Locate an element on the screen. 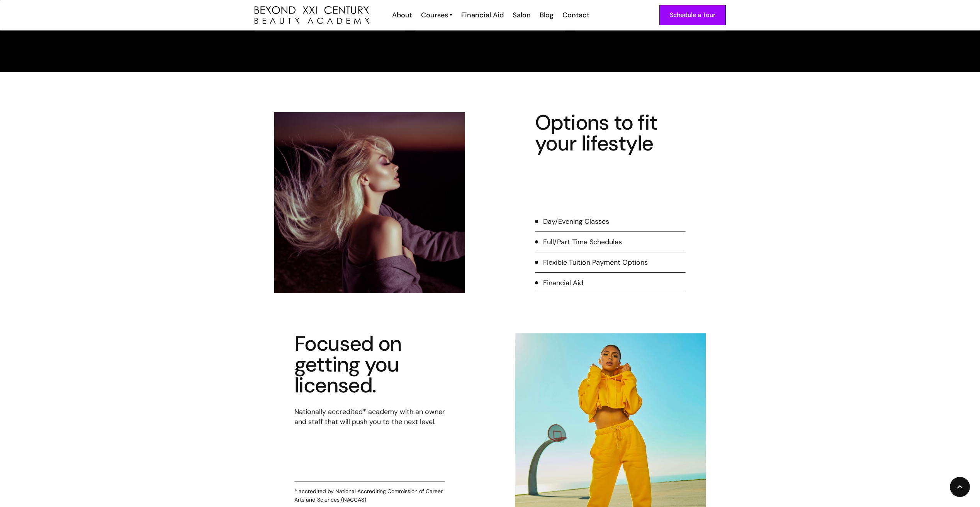 The image size is (980, 507). h4: Focused on getting you licensed. is located at coordinates (370, 365).